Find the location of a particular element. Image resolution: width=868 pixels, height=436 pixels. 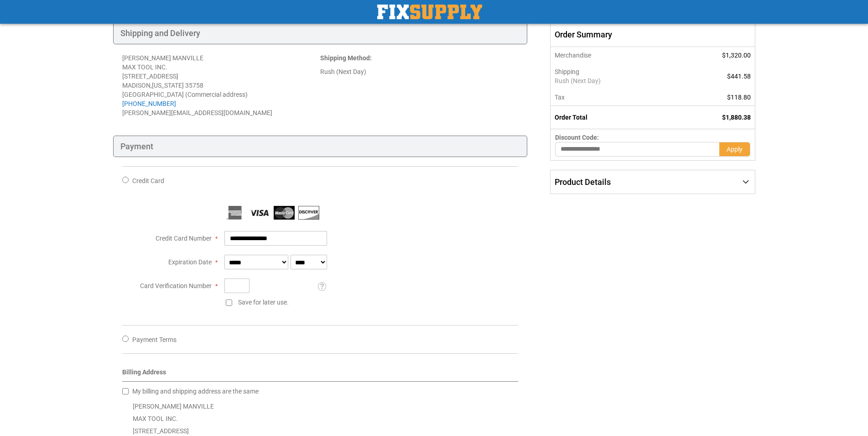

span: Credit Card is located at coordinates (148, 181).